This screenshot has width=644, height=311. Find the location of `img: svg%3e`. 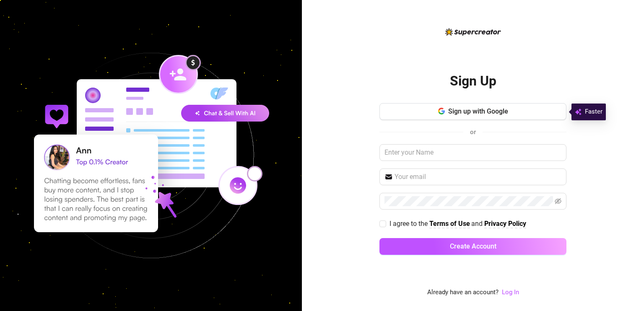

img: svg%3e is located at coordinates (578, 112).